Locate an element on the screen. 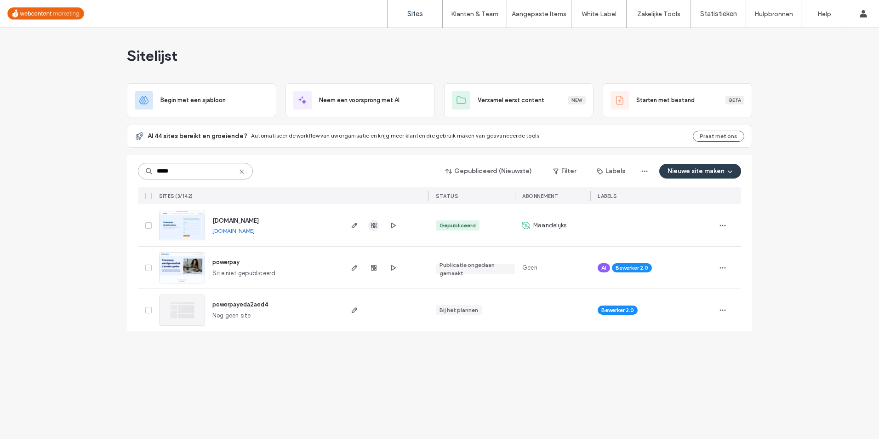 This screenshot has height=439, width=879. span: LABELS is located at coordinates (607, 196).